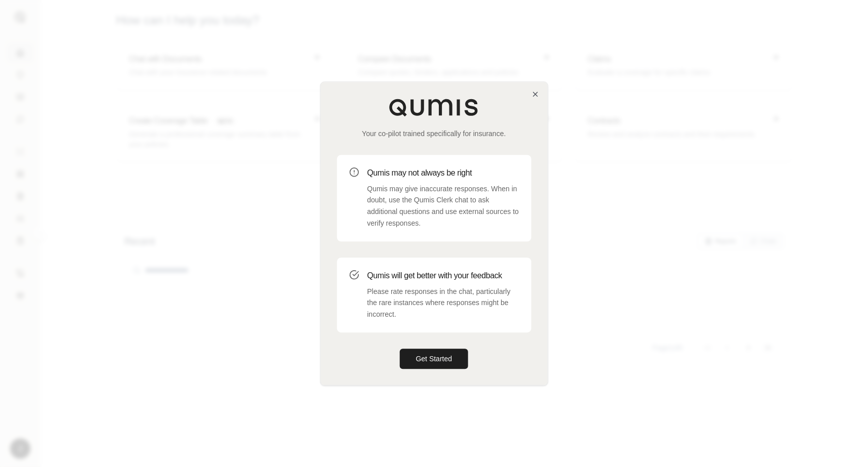 The image size is (868, 467). Describe the element at coordinates (444, 206) in the screenshot. I see `p: Qumis may give inaccurate responses. When in doubt, use the Qumis Clerk chat to ask additional qu...` at that location.